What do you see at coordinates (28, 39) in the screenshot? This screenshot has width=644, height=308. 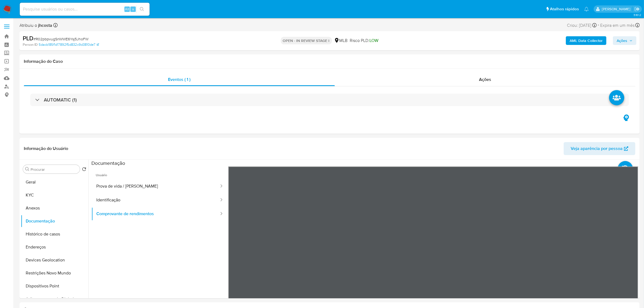 I see `b: PLD` at bounding box center [28, 39].